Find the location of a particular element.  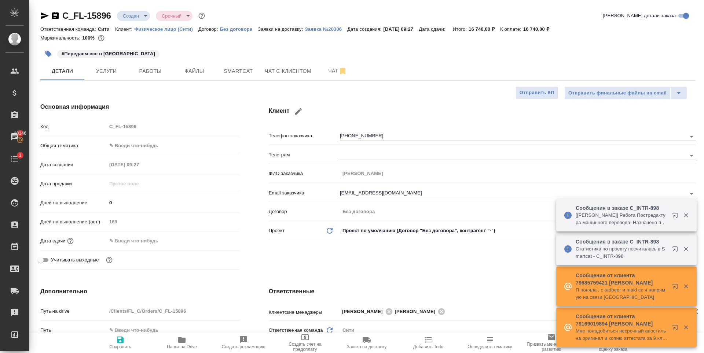

p: Проект is located at coordinates (277, 231).